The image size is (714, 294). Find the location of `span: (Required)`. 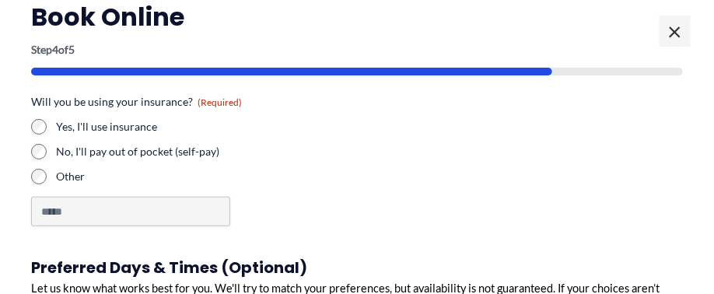

span: (Required) is located at coordinates (219, 102).